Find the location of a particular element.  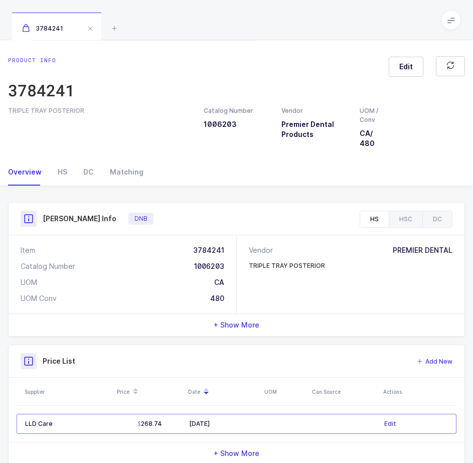

span: 3784241 is located at coordinates (43, 28).